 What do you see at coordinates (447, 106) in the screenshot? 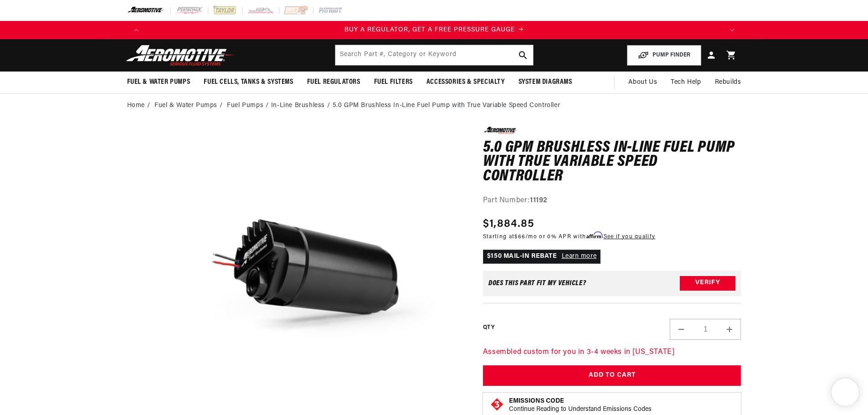
I see `li: 5.0 GPM Brushless In-Line Fuel Pump with True Variable Speed Controller` at bounding box center [447, 106].